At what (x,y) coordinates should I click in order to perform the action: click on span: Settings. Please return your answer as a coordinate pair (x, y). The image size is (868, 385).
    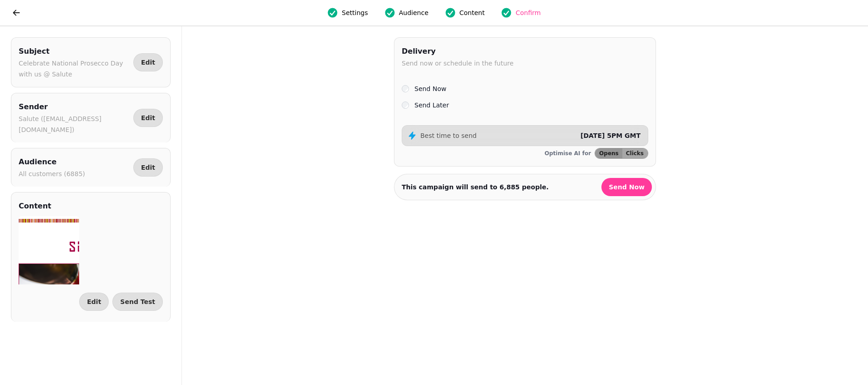
    Looking at the image, I should click on (354, 13).